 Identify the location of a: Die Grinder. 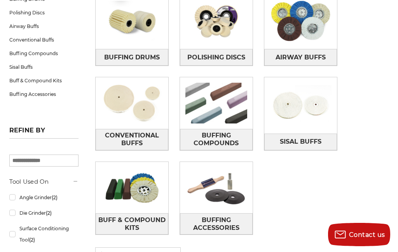
(44, 213).